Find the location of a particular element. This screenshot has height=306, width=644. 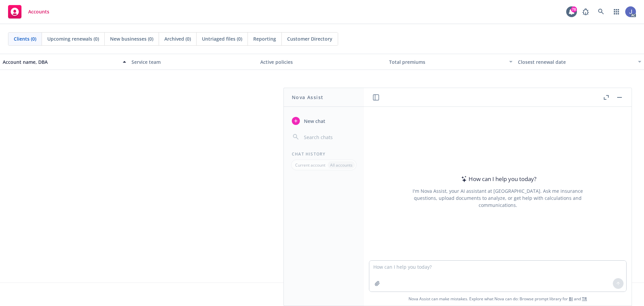

div: How can I help you today? is located at coordinates (498, 179).